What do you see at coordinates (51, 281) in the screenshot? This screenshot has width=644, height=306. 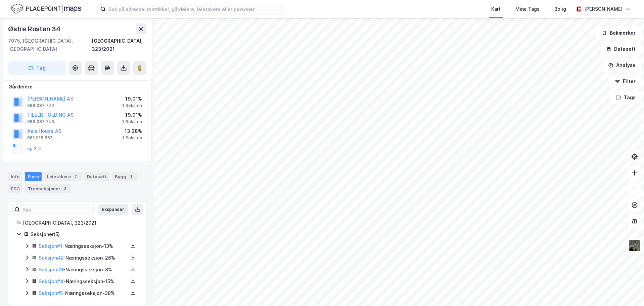 I see `a: Seksjon#4` at bounding box center [51, 281].